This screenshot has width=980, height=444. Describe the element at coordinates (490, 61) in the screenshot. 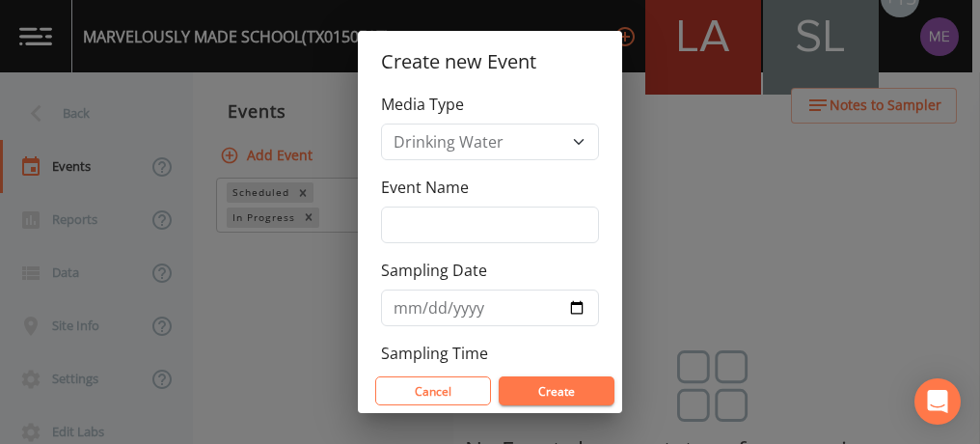

I see `h2: Create new Event` at that location.